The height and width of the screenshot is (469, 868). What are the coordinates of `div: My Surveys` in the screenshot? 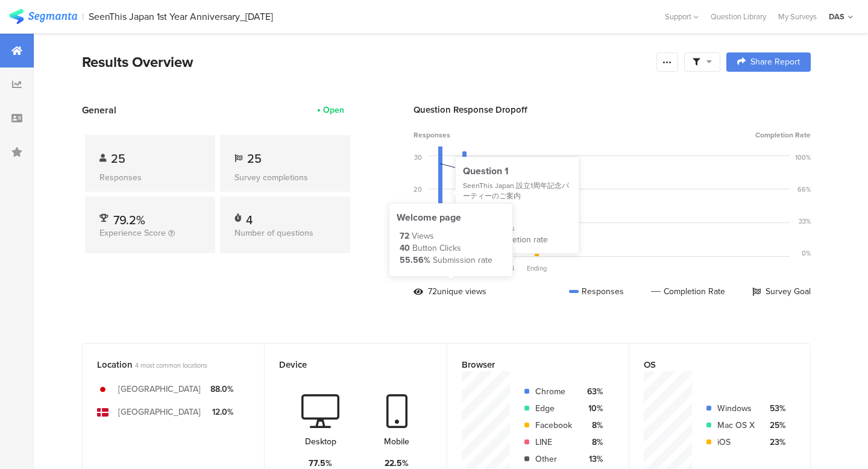 It's located at (798, 16).